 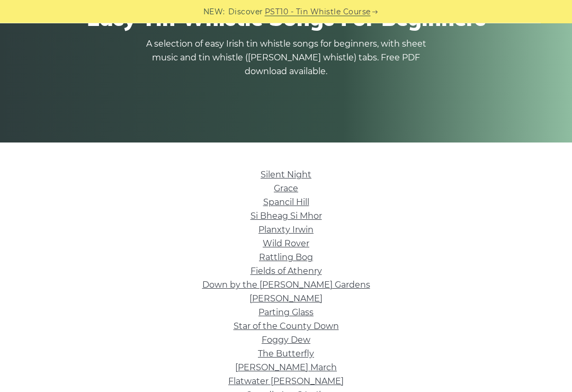 What do you see at coordinates (246, 11) in the screenshot?
I see `span: Discover` at bounding box center [246, 11].